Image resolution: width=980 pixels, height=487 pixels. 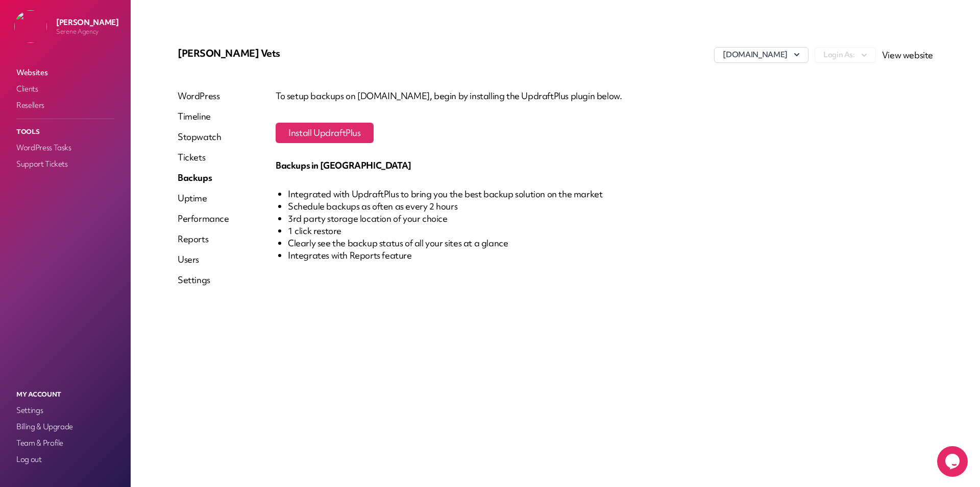 What do you see at coordinates (203, 198) in the screenshot?
I see `a: Uptime` at bounding box center [203, 198].